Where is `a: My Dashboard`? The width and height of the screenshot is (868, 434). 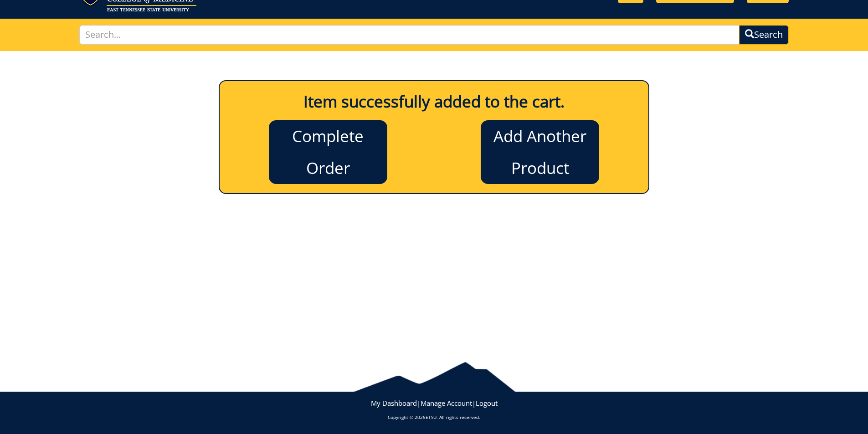
a: My Dashboard is located at coordinates (394, 403).